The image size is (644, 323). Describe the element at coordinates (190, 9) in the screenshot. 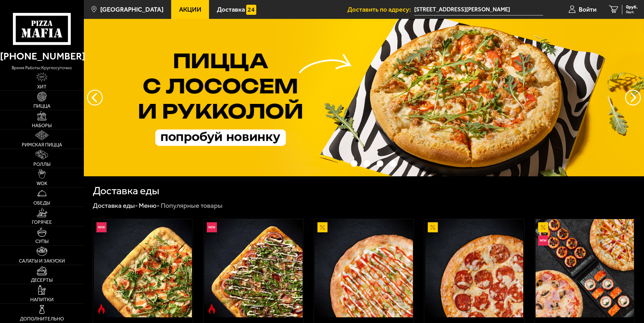

I see `span: Акции` at that location.